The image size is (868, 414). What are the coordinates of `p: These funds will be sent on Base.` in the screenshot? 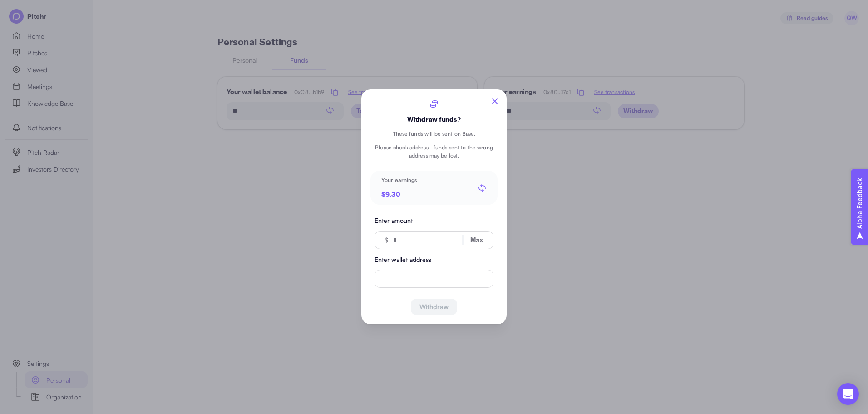 It's located at (434, 134).